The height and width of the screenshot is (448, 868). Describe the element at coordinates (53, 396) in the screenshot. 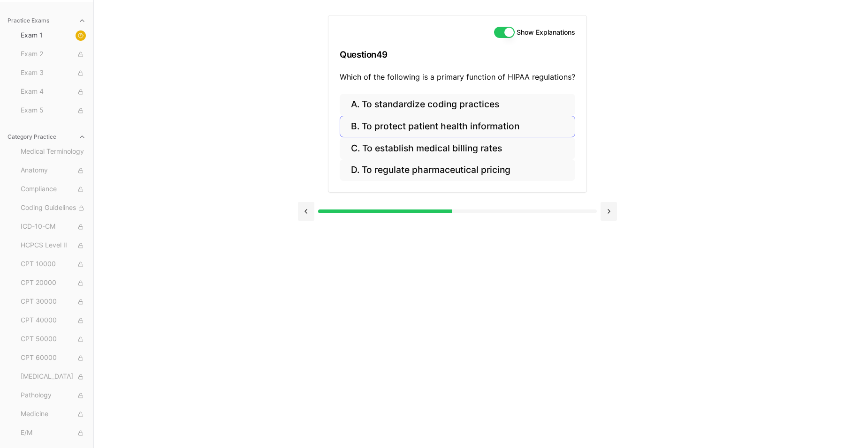

I see `button: Pathology` at that location.